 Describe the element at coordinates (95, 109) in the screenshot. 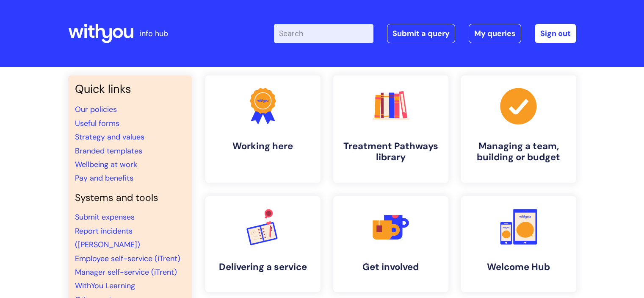

I see `a: Our policies` at that location.